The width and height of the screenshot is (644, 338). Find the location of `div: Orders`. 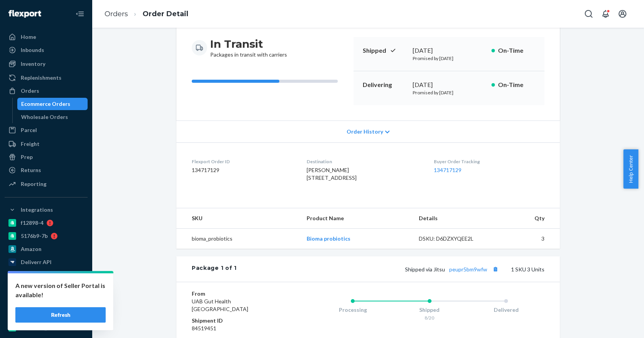

div: Orders is located at coordinates (30, 91).